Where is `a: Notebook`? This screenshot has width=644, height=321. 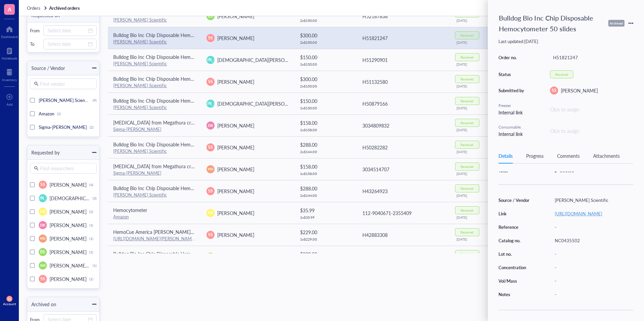 a: Notebook is located at coordinates (9, 53).